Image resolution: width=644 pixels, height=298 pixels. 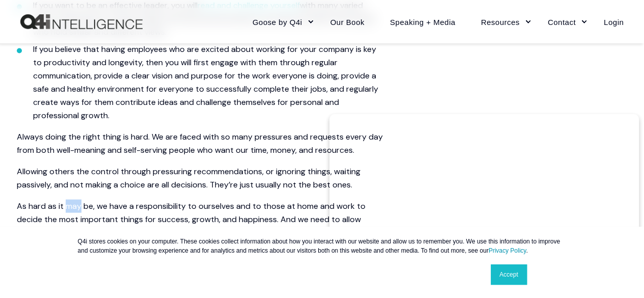 I want to click on p: Allowing others the control through pressuring recommendations, or ignoring things, waiting passi..., so click(x=200, y=177).